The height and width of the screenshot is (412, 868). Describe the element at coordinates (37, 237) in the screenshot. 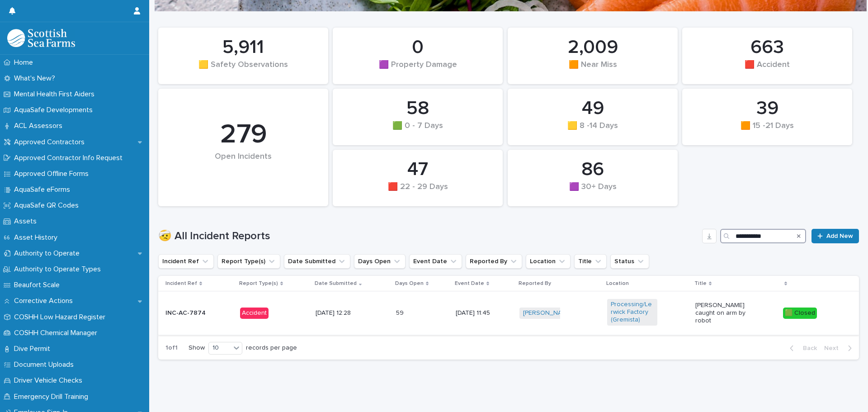

I see `p: Asset History` at that location.